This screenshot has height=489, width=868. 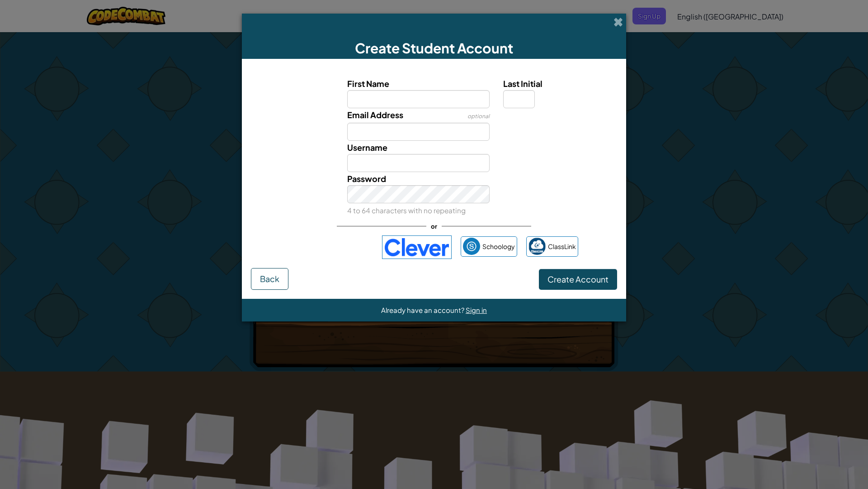 I want to click on span: Already have an account?, so click(x=423, y=310).